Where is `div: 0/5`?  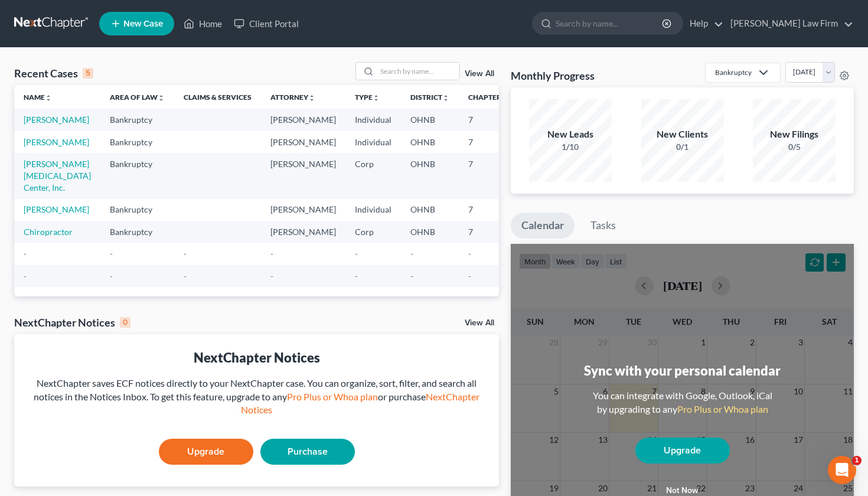 div: 0/5 is located at coordinates (794, 147).